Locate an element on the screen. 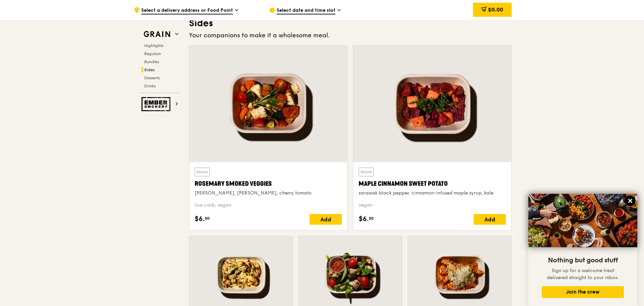 The height and width of the screenshot is (306, 644). div: Maple Cinnamon Sweet Potato is located at coordinates (432, 184).